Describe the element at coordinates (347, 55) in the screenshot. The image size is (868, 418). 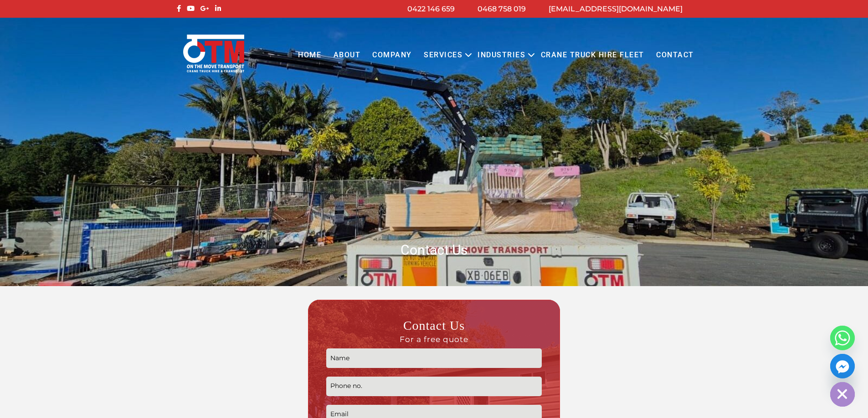
I see `a: About` at that location.